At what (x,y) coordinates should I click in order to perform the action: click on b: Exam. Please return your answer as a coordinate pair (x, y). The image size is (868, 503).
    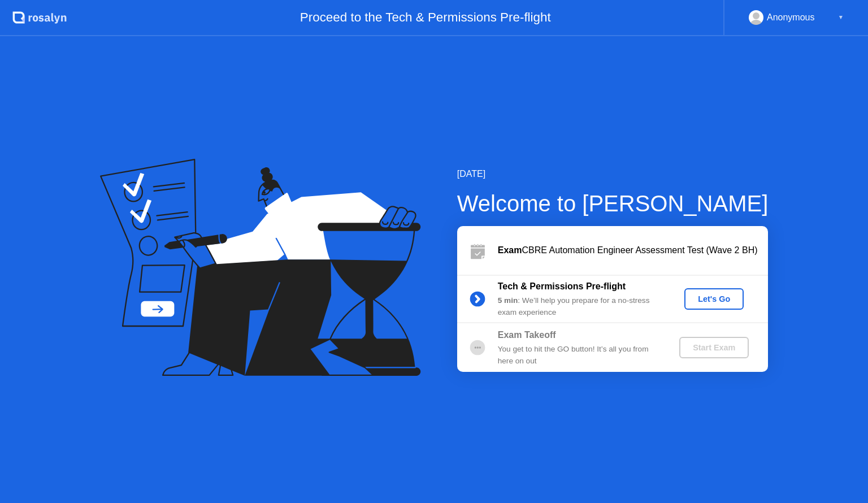
    Looking at the image, I should click on (510, 250).